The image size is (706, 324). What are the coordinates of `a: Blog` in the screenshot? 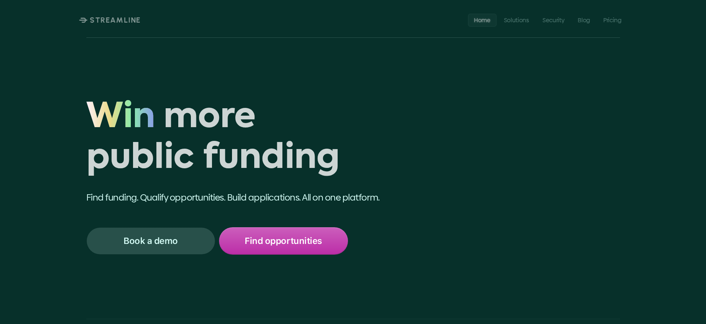 It's located at (583, 20).